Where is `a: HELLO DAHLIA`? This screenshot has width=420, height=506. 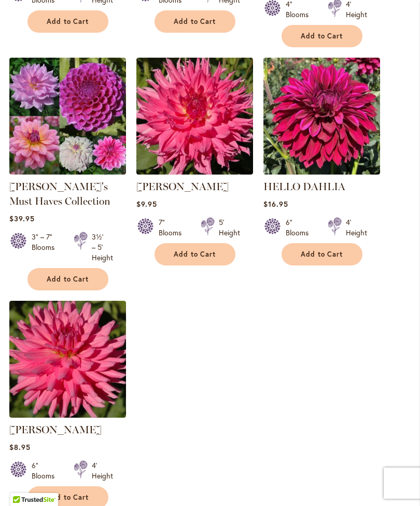
a: HELLO DAHLIA is located at coordinates (305, 186).